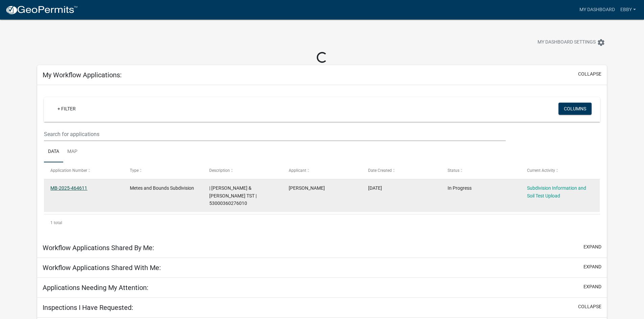  Describe the element at coordinates (72, 152) in the screenshot. I see `a: Map` at that location.